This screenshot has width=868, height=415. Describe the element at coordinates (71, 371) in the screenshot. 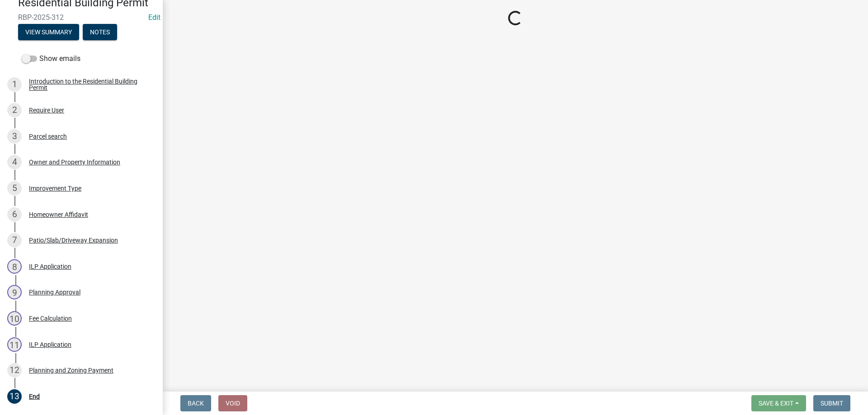

I see `div: Planning and Zoning Payment` at that location.